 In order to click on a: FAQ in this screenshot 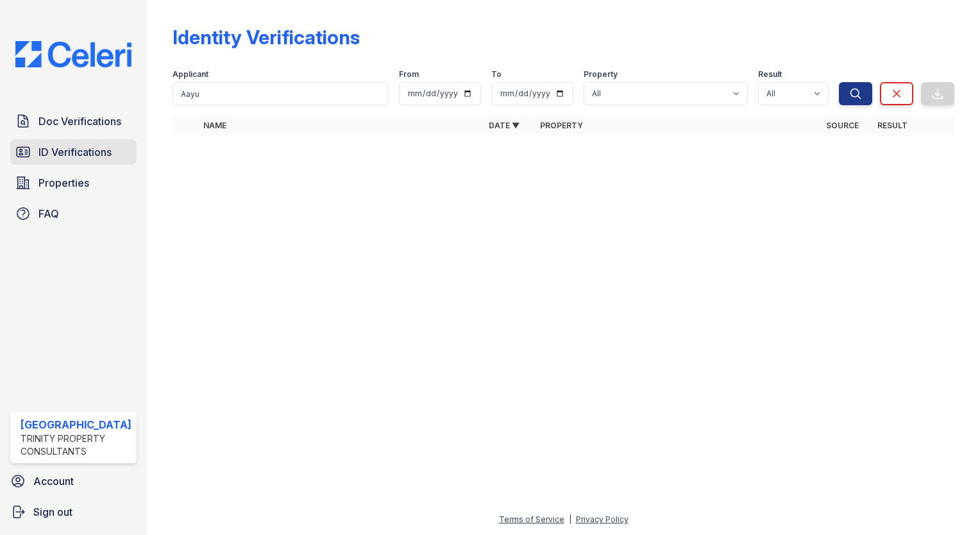, I will do `click(73, 213)`.